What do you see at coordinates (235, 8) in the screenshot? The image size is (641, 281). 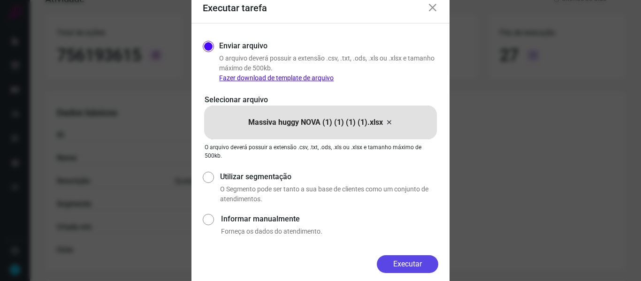 I see `h3: Executar tarefa` at bounding box center [235, 8].